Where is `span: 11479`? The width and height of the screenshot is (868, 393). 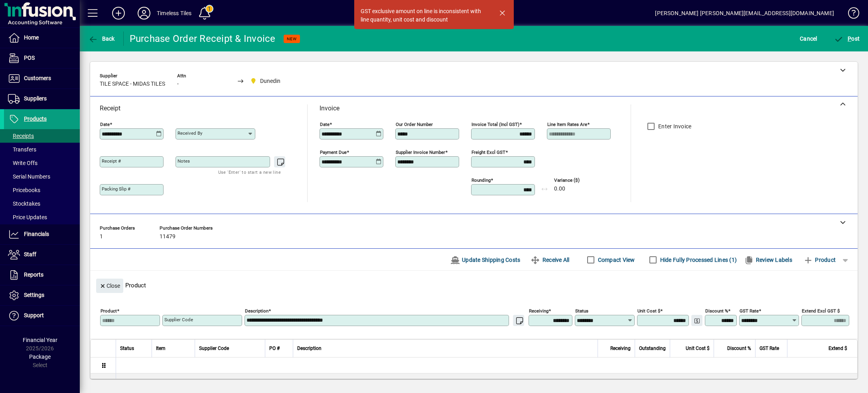
span: 11479 is located at coordinates (168, 237).